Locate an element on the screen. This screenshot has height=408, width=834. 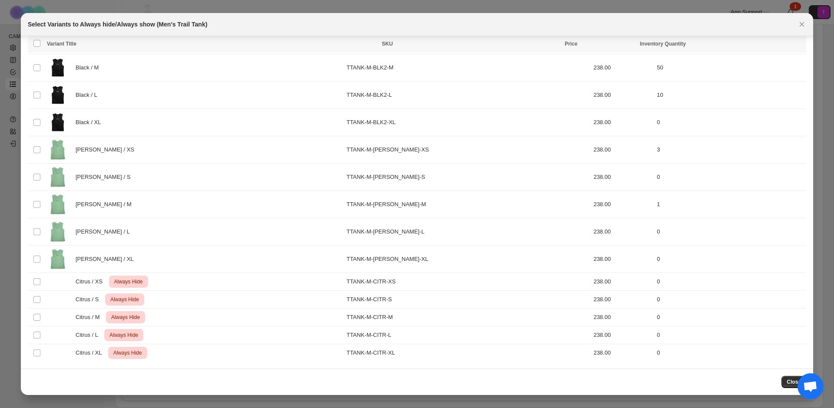
td: TTANK-M-BLK2-L is located at coordinates (468, 95).